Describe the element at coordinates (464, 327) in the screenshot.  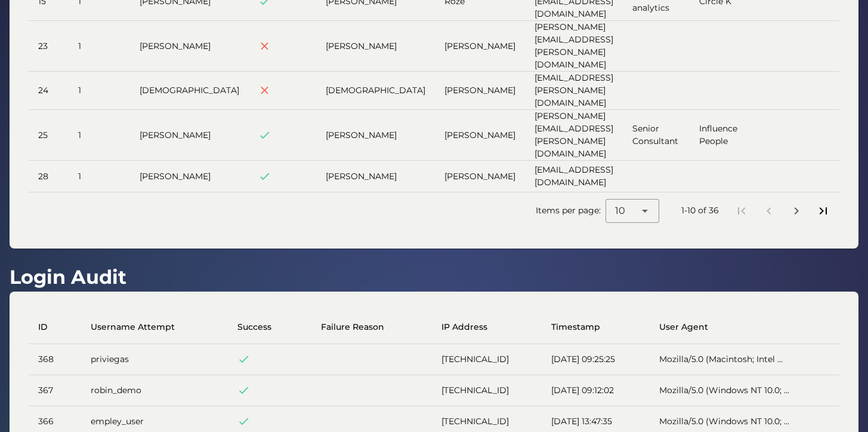
I see `span: IP Address` at that location.